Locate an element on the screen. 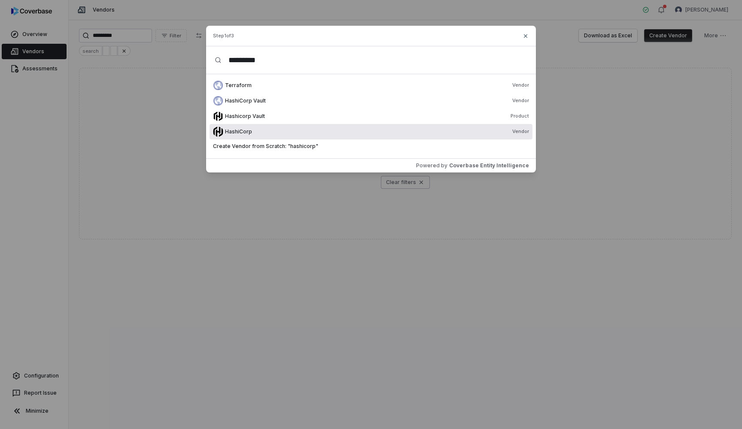 This screenshot has width=742, height=429. span: HashiCorp is located at coordinates (238, 132).